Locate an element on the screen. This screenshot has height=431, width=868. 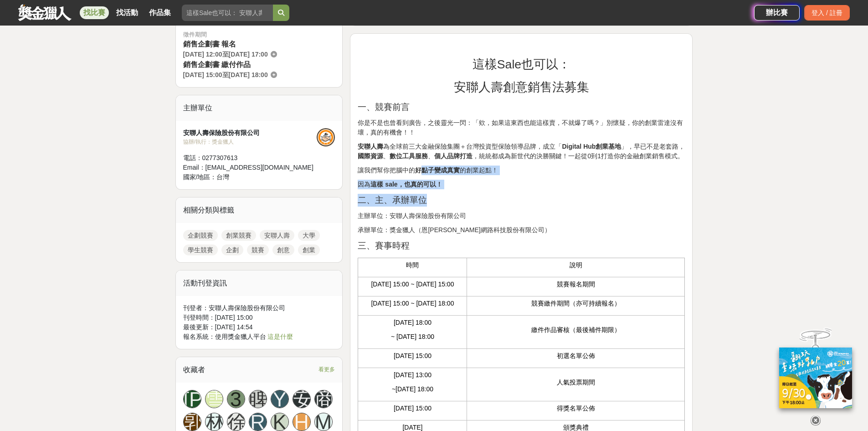
p: 因為 is located at coordinates (521, 184).